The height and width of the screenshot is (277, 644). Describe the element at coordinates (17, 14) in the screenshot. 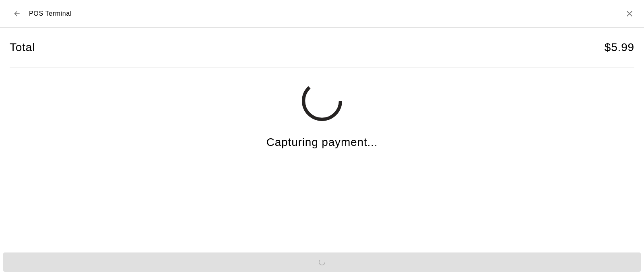

I see `button: Back to checkout` at that location.